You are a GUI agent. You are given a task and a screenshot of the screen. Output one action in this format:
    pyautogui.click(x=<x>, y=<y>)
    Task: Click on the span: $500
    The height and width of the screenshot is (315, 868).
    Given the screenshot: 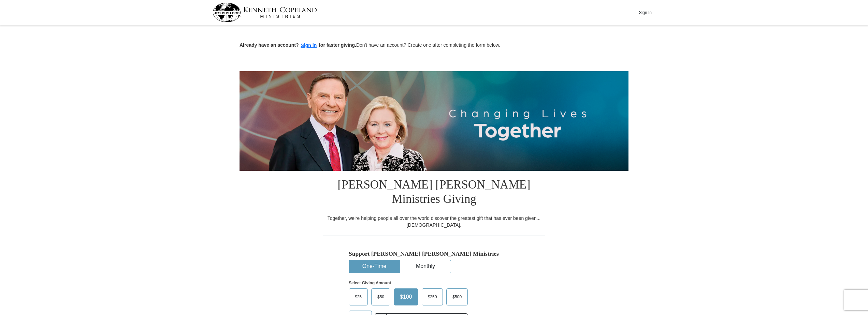 What is the action you would take?
    pyautogui.click(x=457, y=297)
    